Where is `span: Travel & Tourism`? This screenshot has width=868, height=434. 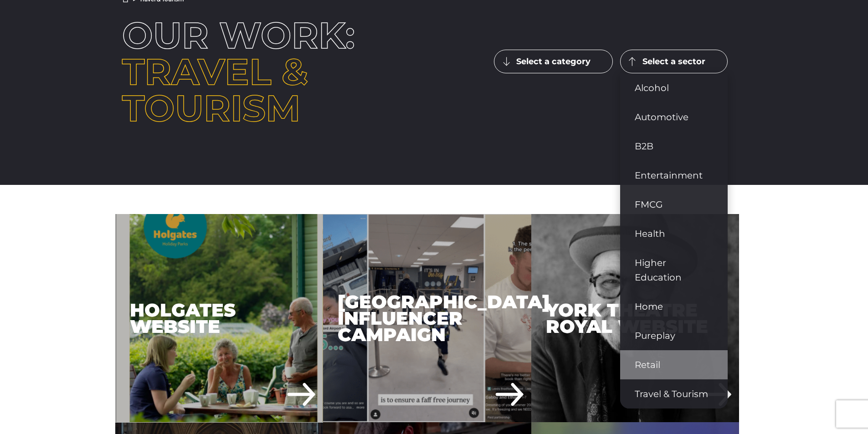
span: Travel & Tourism is located at coordinates (215, 89).